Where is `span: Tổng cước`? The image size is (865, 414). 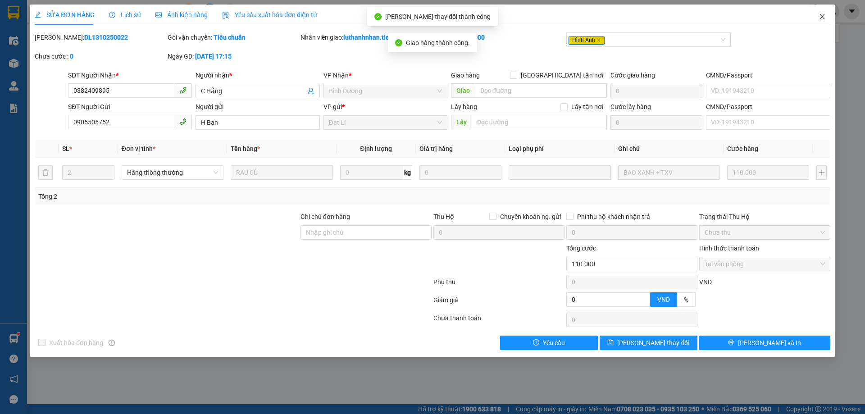 span: Tổng cước is located at coordinates (581, 248).